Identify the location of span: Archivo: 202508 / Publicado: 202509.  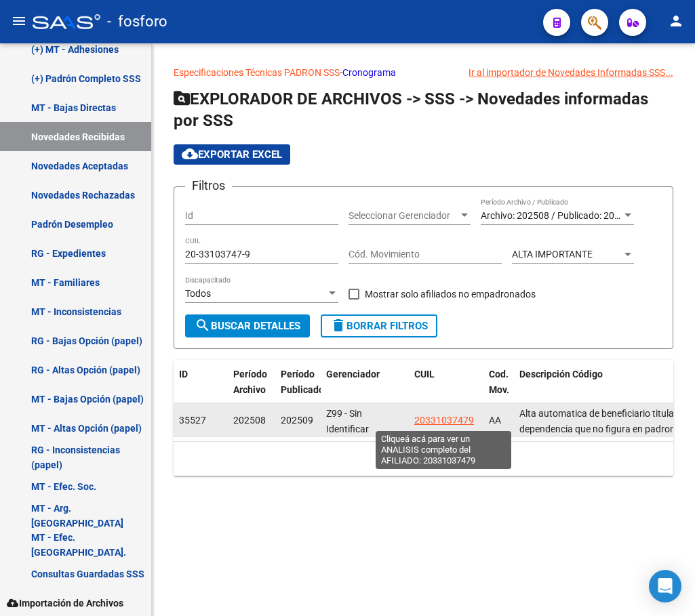
(559, 216).